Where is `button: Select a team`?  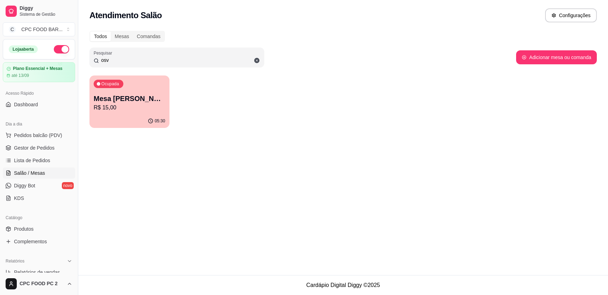 button: Select a team is located at coordinates (39, 29).